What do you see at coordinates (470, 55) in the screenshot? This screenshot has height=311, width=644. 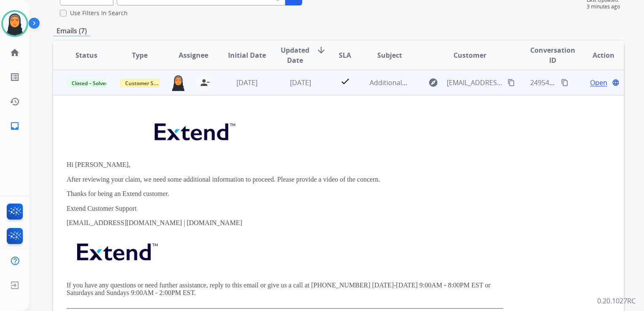 I see `span: Customer` at bounding box center [470, 55].